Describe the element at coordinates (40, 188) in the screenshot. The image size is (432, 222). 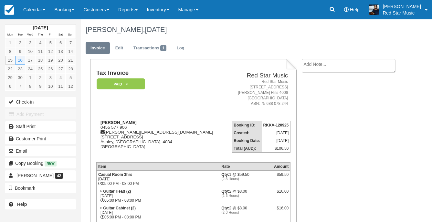
I see `button: Bookmark` at that location.